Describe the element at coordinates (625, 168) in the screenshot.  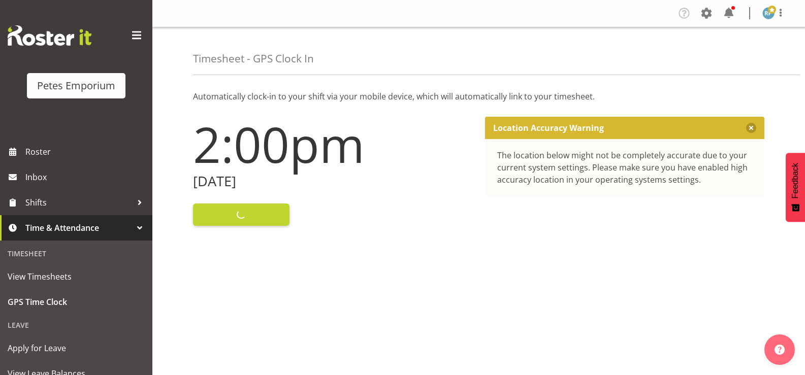
I see `div: The location below might not be completely accurate due to your current system settings. Please m...` at that location.